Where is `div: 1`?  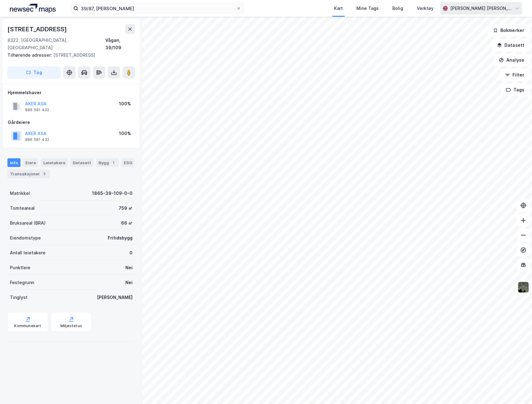
div: 1 is located at coordinates (113, 163).